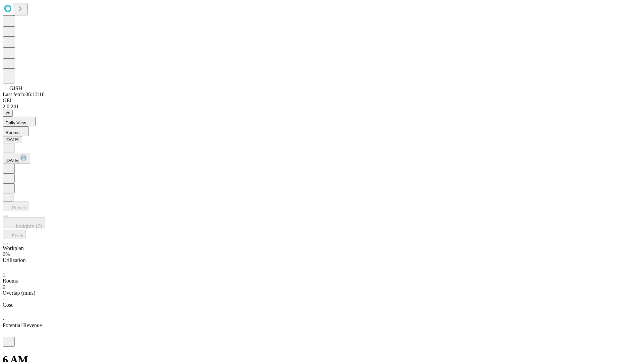  I want to click on span: Cost, so click(7, 305).